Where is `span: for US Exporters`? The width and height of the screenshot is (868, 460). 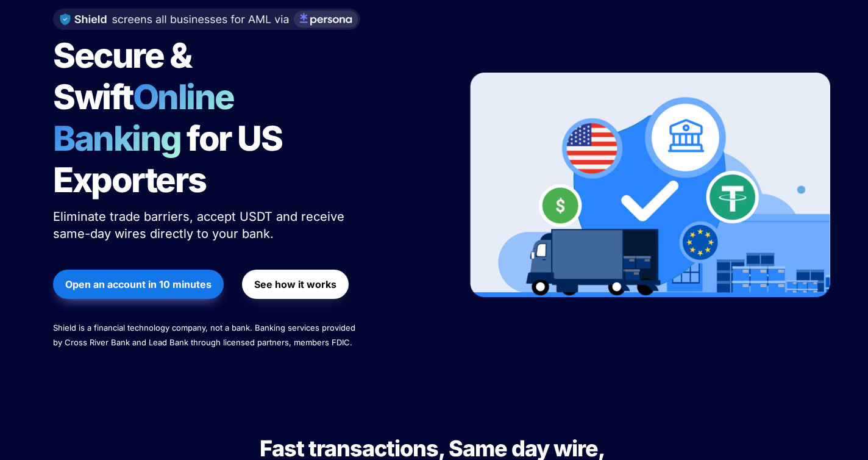 span: for US Exporters is located at coordinates (170, 159).